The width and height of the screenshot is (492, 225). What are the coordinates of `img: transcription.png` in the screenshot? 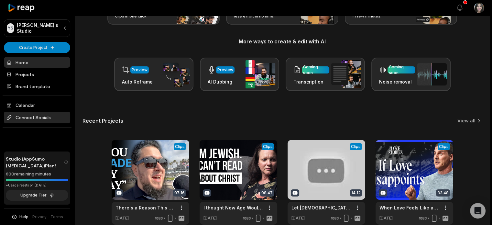 It's located at (346, 74).